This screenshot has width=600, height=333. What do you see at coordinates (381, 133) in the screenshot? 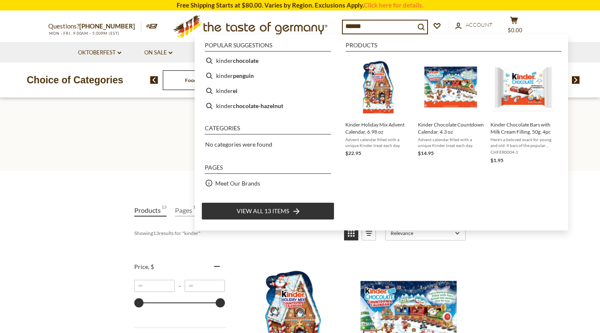
I see `div: Instant Search Results` at bounding box center [381, 133].